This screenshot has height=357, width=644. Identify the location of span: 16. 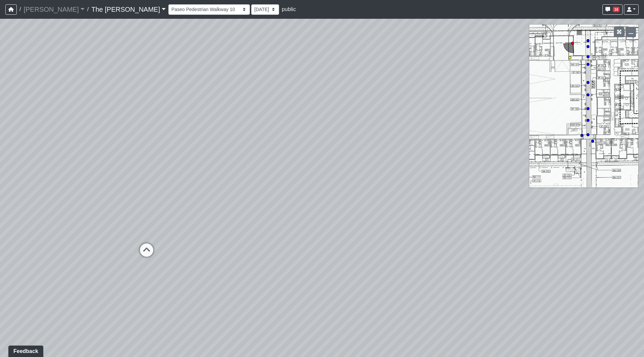
(616, 9).